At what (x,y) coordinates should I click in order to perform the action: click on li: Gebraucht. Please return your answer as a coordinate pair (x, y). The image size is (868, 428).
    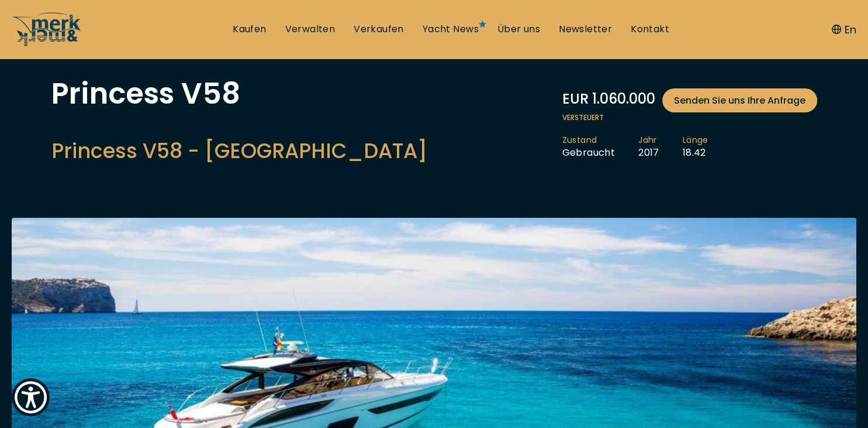
    Looking at the image, I should click on (600, 147).